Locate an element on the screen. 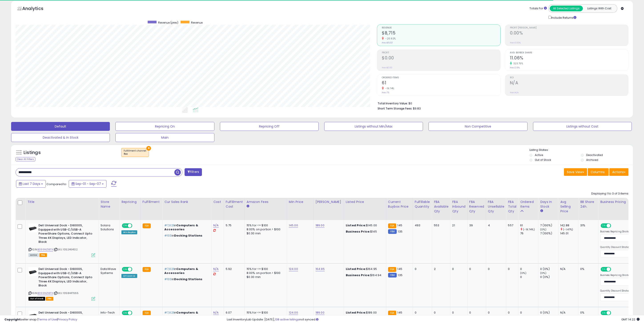 The image size is (644, 324). div: N/A is located at coordinates (568, 313).